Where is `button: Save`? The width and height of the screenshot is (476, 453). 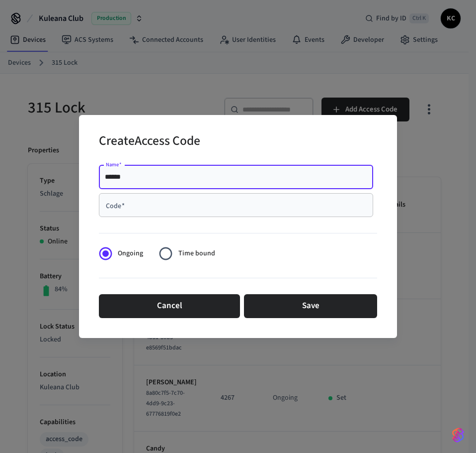
button: Save is located at coordinates (311, 306).